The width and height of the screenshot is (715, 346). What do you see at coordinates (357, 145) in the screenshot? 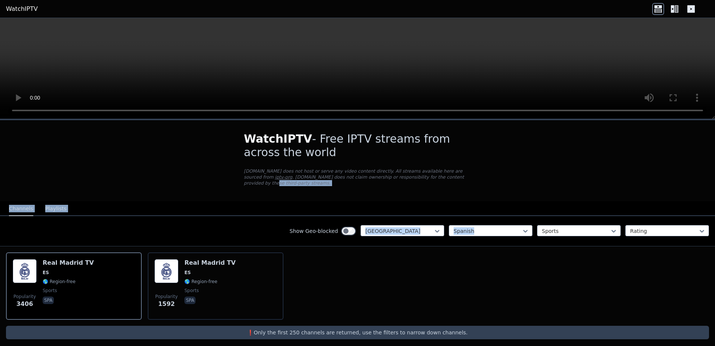
I see `h1: - Free IPTV streams from across the world` at bounding box center [357, 145].